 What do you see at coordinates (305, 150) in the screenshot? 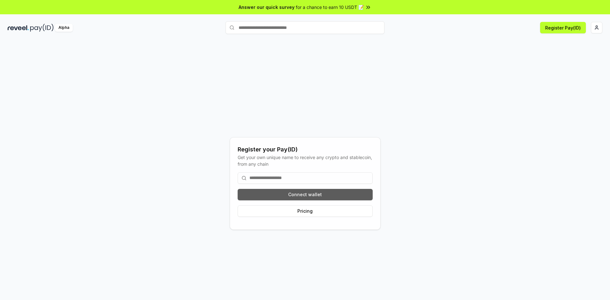
I see `div: Register your Pay(ID)` at bounding box center [305, 150].